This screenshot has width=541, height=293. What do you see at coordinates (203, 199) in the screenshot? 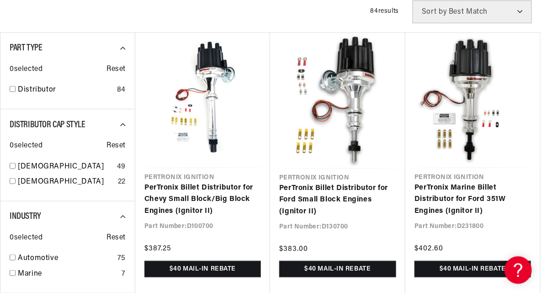
I see `a: PerTronix Billet Distributor for Chevy Small Block/Big Block Engines (Ignitor II)` at bounding box center [203, 199].